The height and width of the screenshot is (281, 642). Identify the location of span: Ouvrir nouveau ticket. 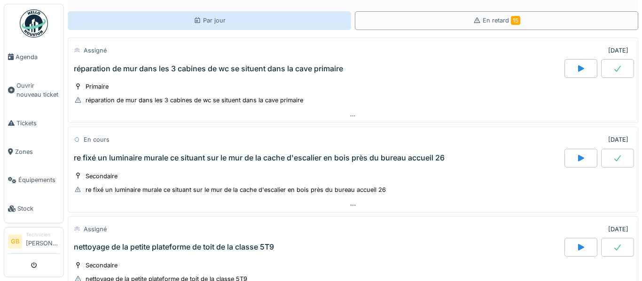
(38, 90).